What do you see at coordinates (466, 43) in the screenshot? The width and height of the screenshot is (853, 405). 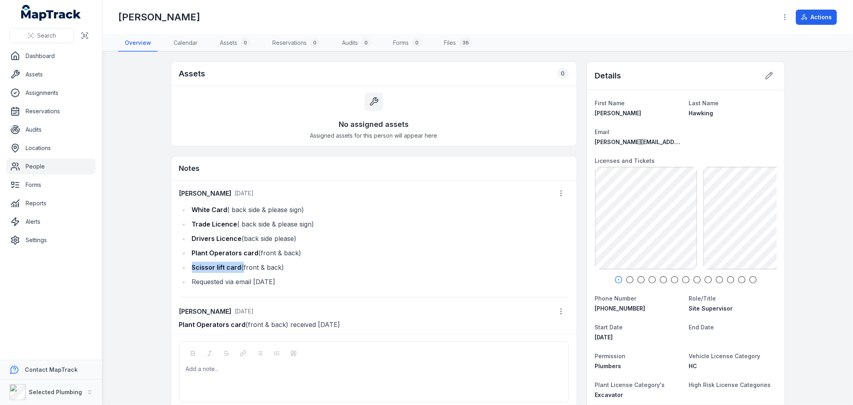 I see `div: 36` at bounding box center [466, 43].